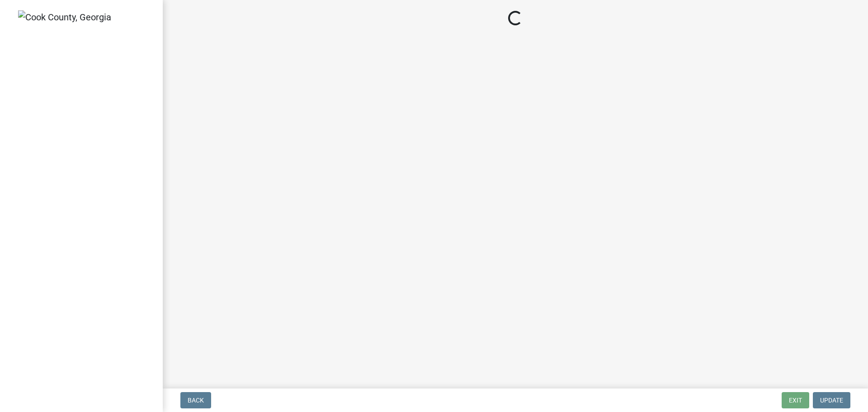  I want to click on img: Cook County, Georgia, so click(64, 17).